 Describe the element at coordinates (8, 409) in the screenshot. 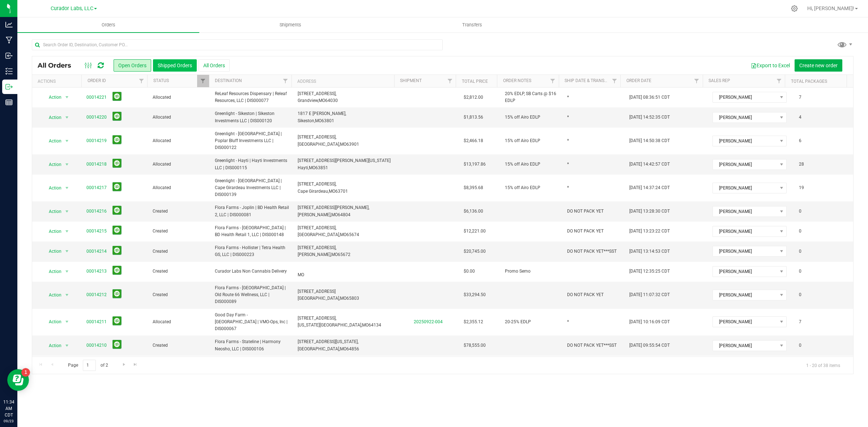

I see `p: 11:34 AM CDT` at that location.